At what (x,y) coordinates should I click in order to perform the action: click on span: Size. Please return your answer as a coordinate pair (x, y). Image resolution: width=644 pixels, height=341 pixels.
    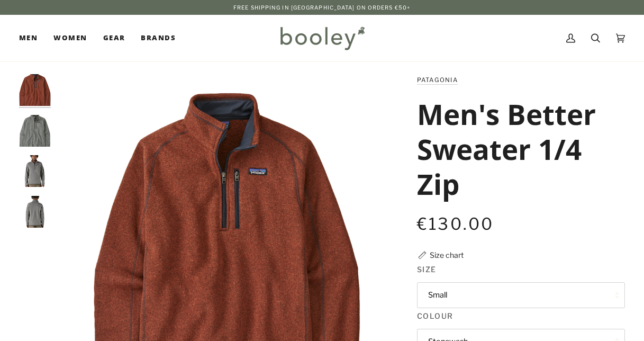
    Looking at the image, I should click on (427, 269).